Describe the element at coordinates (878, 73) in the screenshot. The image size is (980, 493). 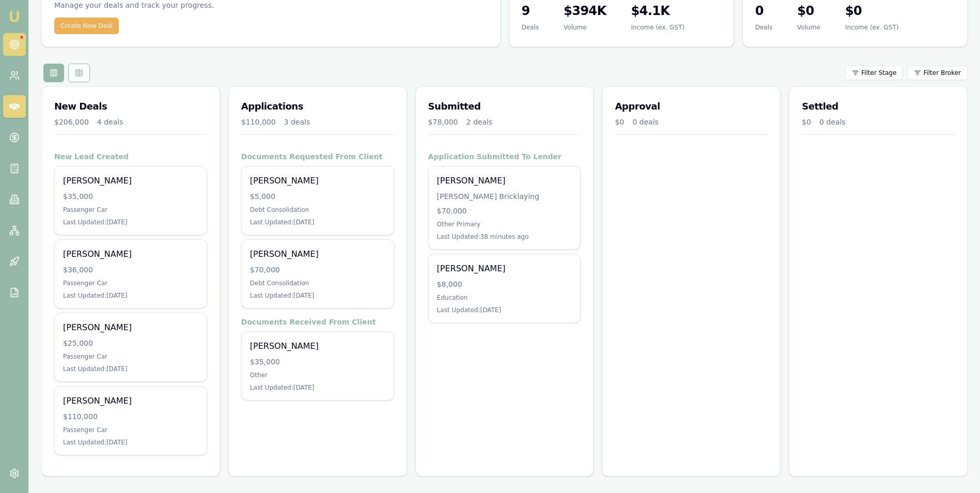
I see `span: Filter Stage` at that location.